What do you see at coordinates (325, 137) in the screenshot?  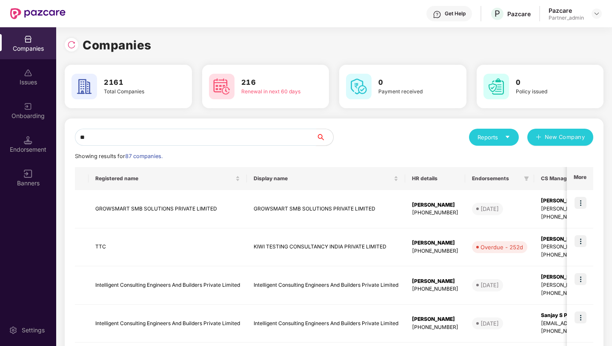 I see `button: search` at bounding box center [325, 137].